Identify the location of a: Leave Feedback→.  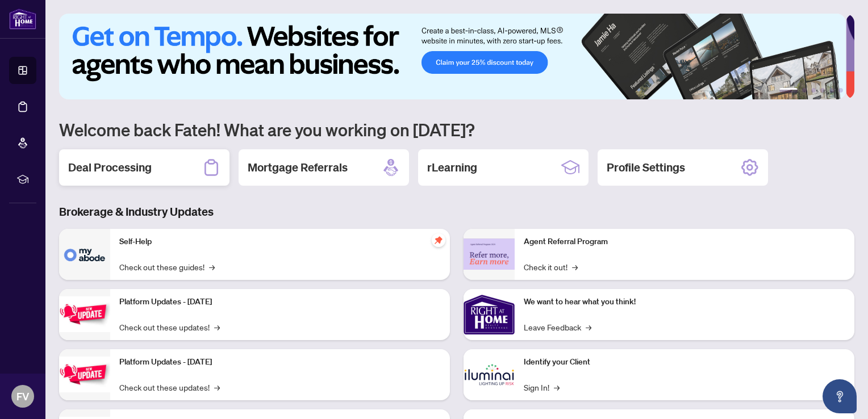
(557, 327).